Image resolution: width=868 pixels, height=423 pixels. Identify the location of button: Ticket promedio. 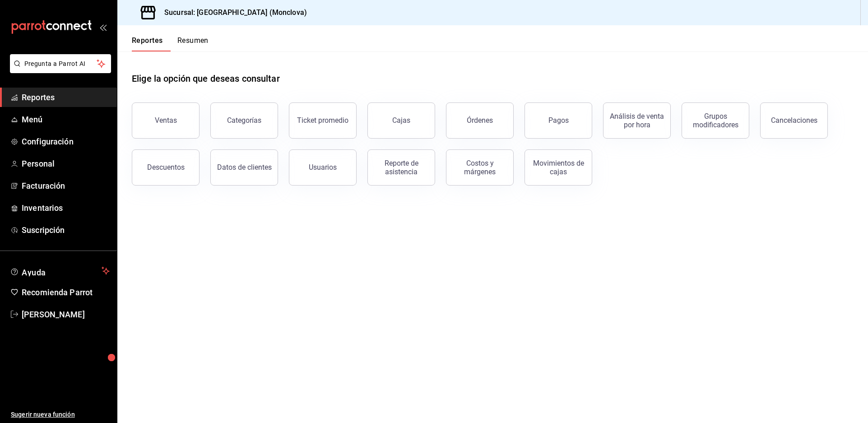
(323, 120).